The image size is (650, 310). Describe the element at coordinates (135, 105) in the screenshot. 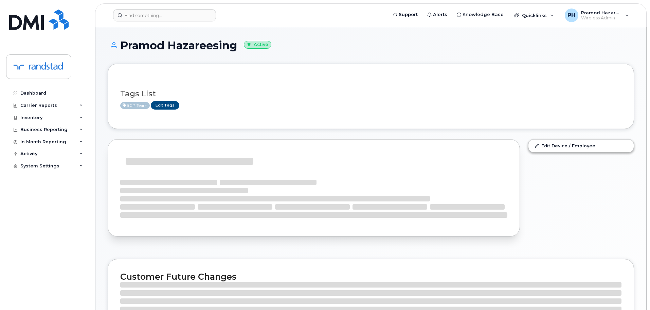

I see `span: Active` at that location.